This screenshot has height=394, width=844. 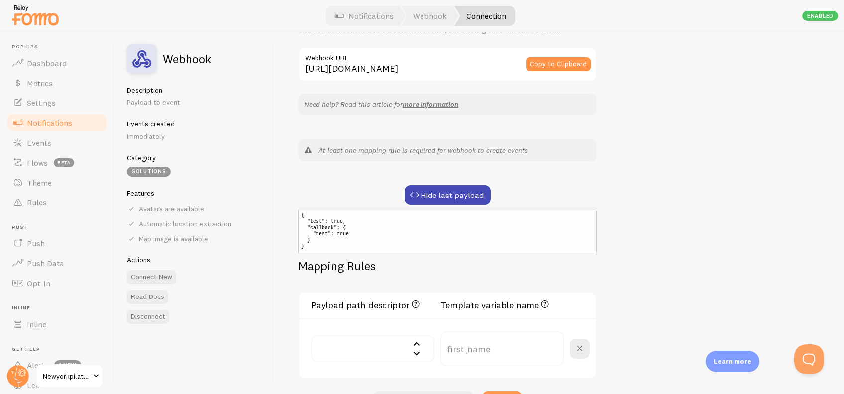 What do you see at coordinates (47, 63) in the screenshot?
I see `span: Dashboard` at bounding box center [47, 63].